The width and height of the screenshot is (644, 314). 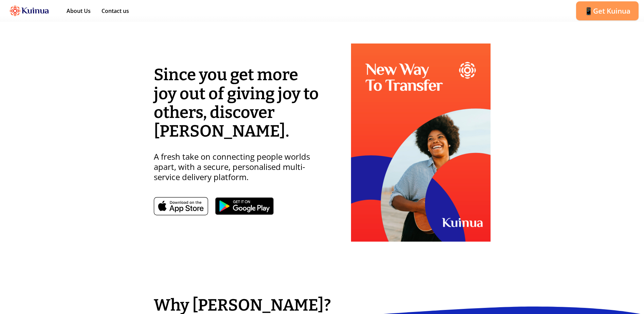 I want to click on a: About Us, so click(x=78, y=12).